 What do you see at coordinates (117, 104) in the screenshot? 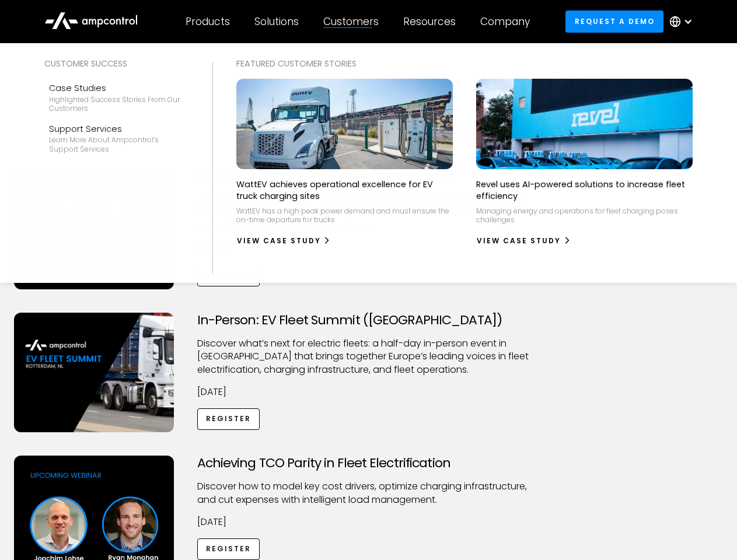
I see `div: Highlighted success stories From Our Customers` at bounding box center [117, 104].